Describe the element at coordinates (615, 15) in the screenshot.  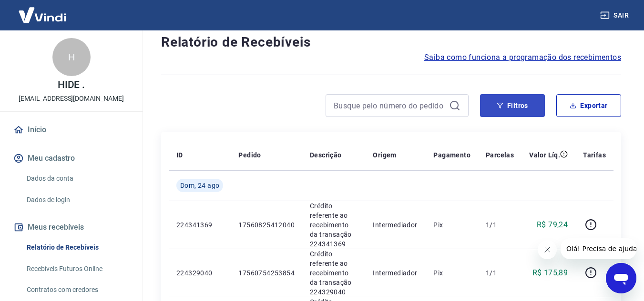
I see `button: Sair` at that location.